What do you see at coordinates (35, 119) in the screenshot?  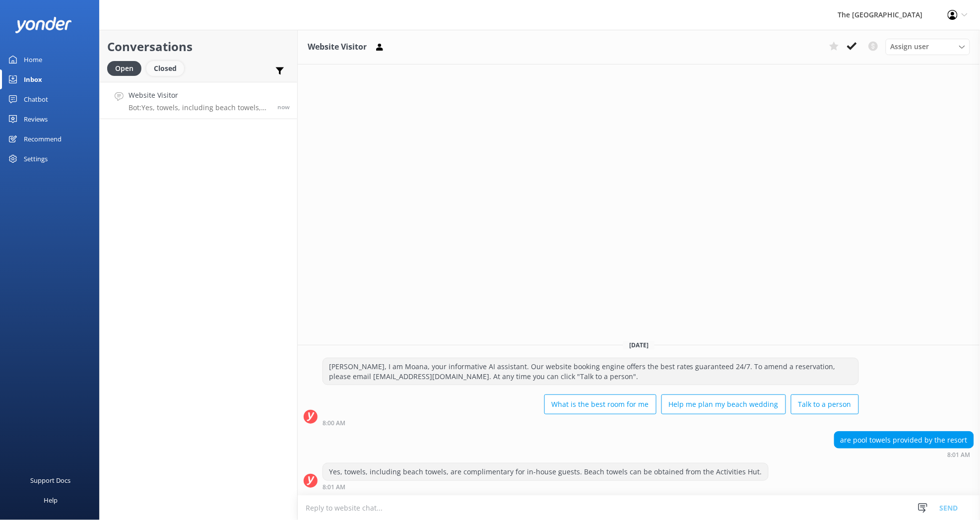 I see `div: Reviews` at bounding box center [35, 119].